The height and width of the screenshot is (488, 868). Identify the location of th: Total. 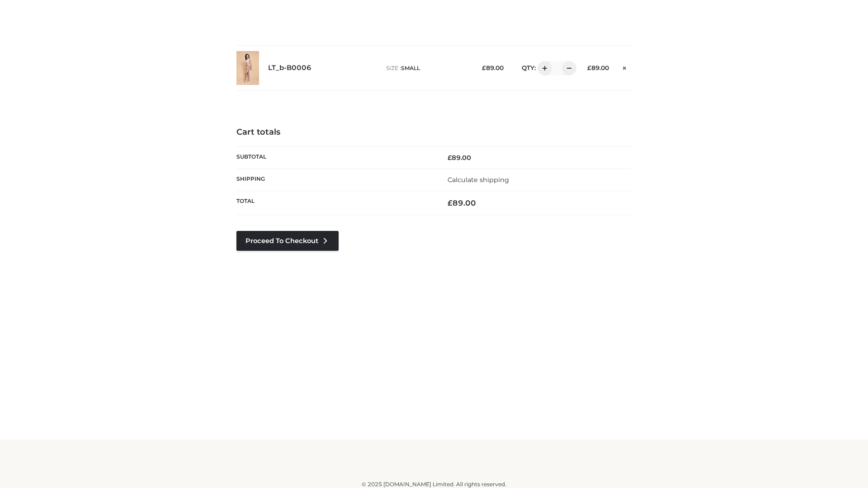
(335, 203).